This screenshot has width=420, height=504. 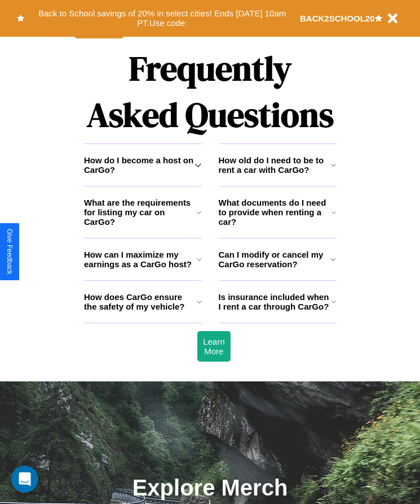 I want to click on h3: What are the requirements for listing my car on CarGo?, so click(x=141, y=212).